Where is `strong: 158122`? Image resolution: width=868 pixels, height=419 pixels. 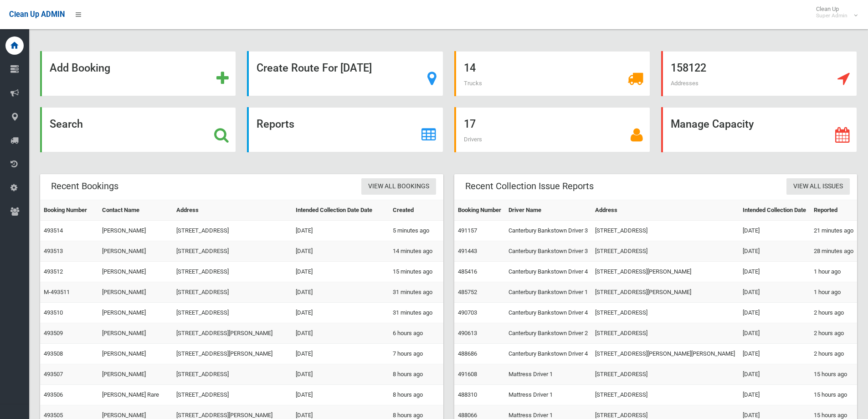 strong: 158122 is located at coordinates (689, 68).